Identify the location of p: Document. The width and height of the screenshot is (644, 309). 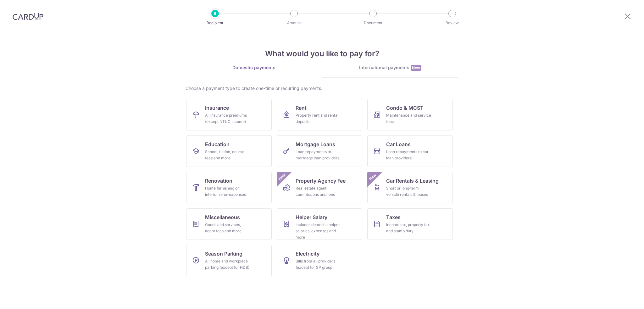
(373, 23).